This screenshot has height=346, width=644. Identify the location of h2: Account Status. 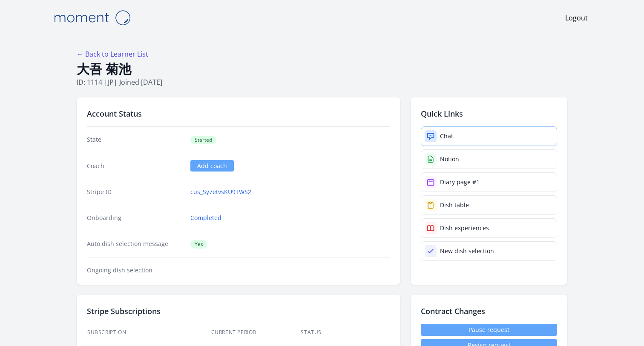
(238, 114).